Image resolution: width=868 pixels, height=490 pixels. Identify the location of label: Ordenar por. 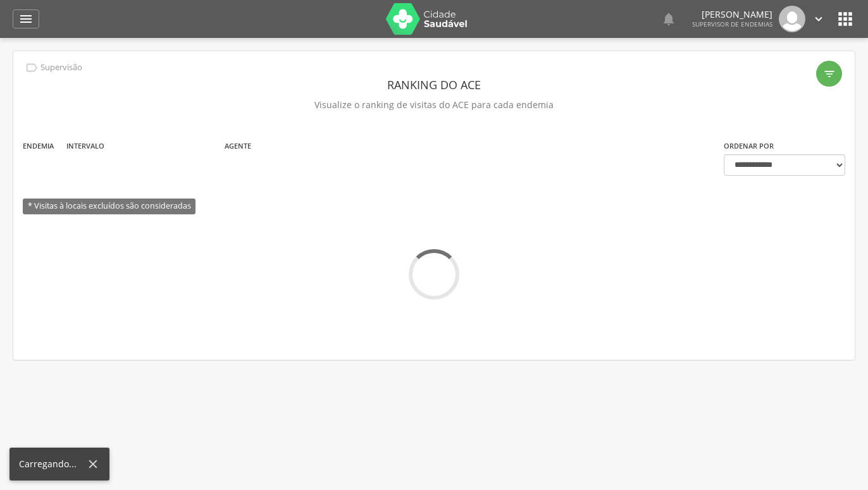
(748, 146).